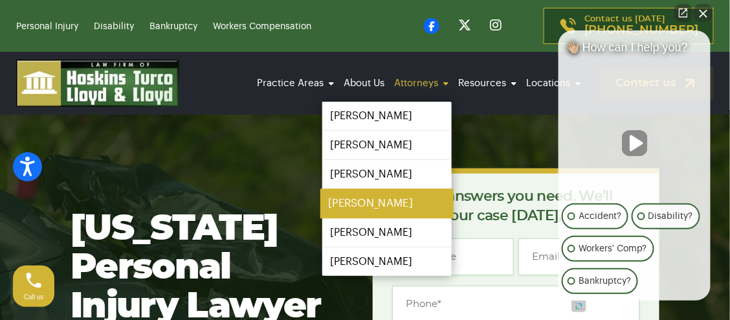 The width and height of the screenshot is (730, 320). What do you see at coordinates (98, 83) in the screenshot?
I see `img: logo` at bounding box center [98, 83].